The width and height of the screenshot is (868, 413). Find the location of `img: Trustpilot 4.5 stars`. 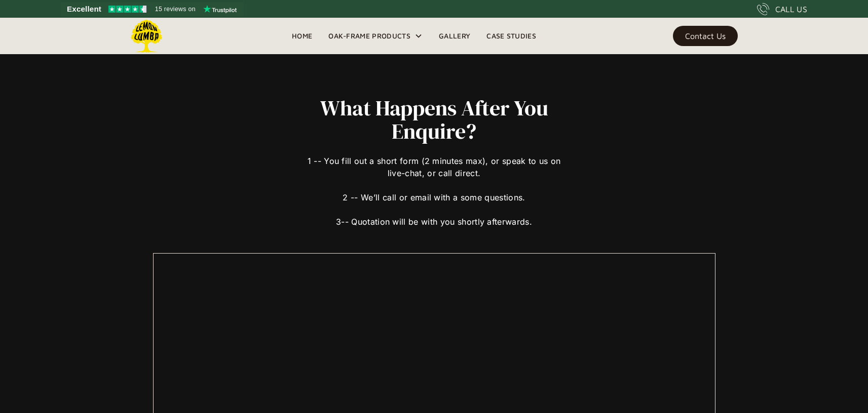

img: Trustpilot 4.5 stars is located at coordinates (127, 9).